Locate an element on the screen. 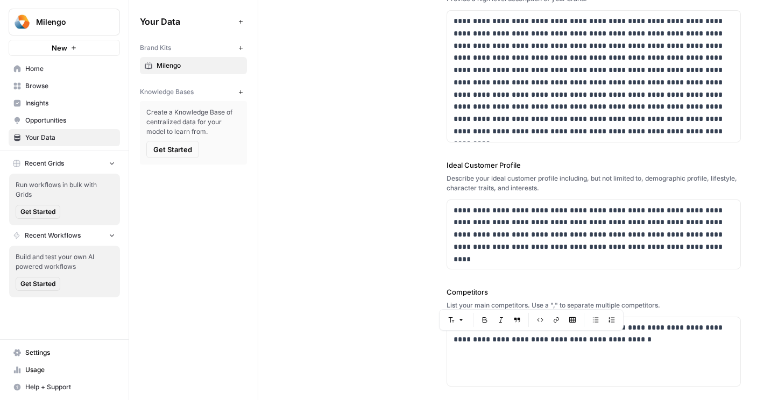  div: Describe your ideal customer profile including, but not limited to, demographic profile, lifestyl... is located at coordinates (593, 183).